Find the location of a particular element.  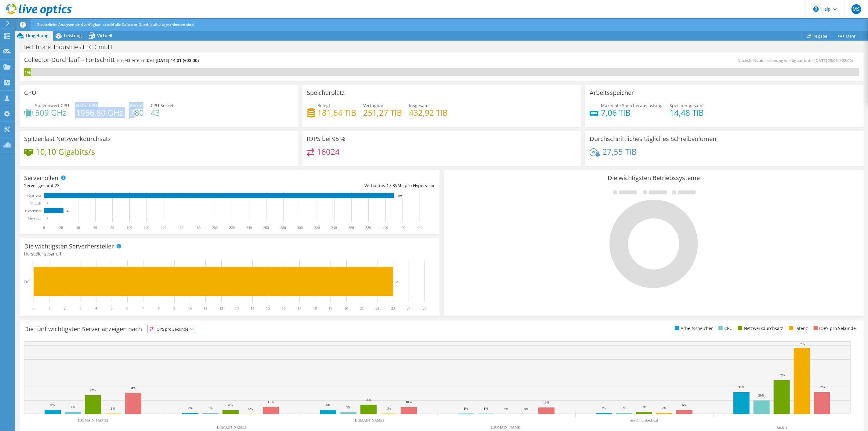

text: 27% is located at coordinates (93, 390).